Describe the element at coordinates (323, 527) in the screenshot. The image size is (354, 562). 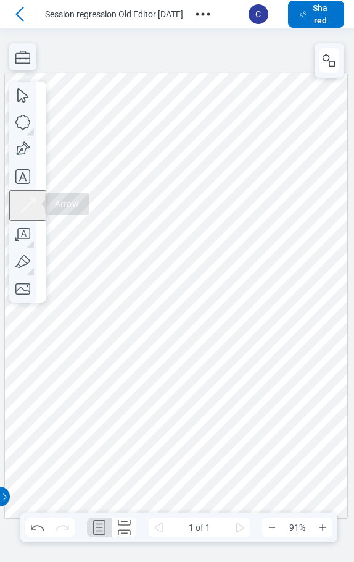
I see `button: Zoom In` at that location.